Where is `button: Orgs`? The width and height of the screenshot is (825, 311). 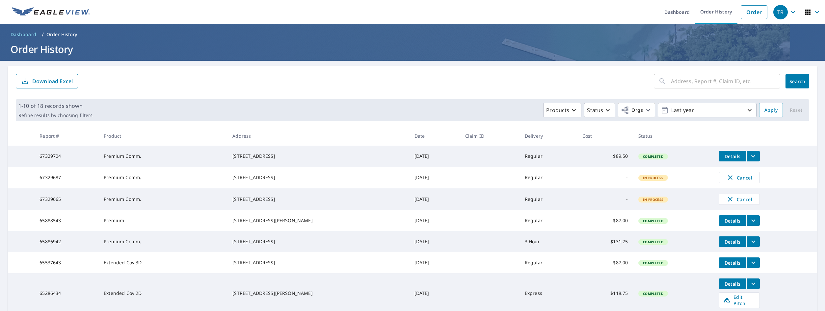 button: Orgs is located at coordinates (636, 110).